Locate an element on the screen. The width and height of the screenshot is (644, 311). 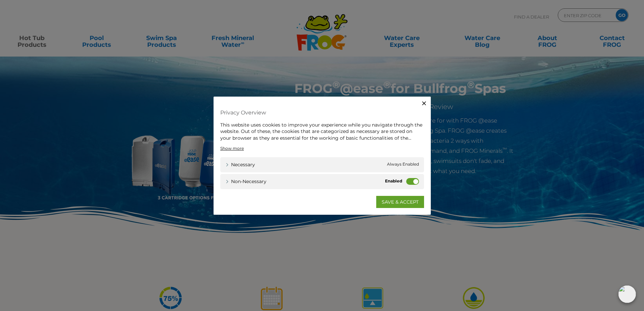
a: SAVE & ACCEPT is located at coordinates (400, 202).